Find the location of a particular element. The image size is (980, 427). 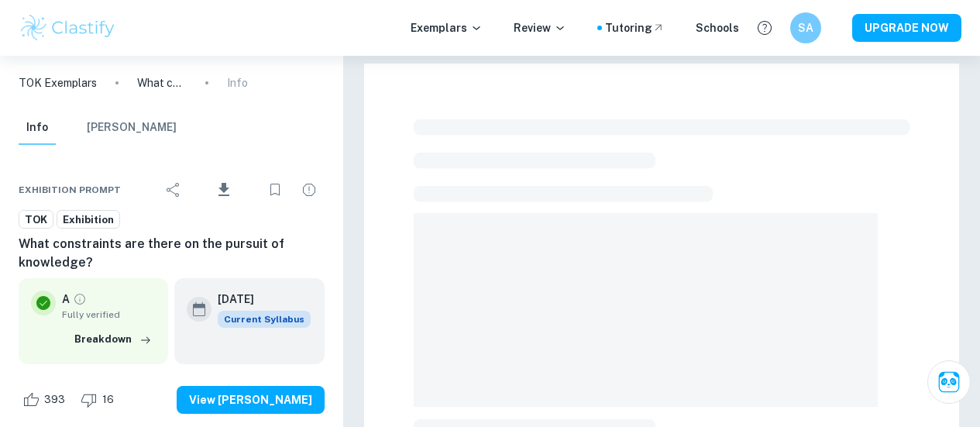

span: TOK is located at coordinates (36, 220).